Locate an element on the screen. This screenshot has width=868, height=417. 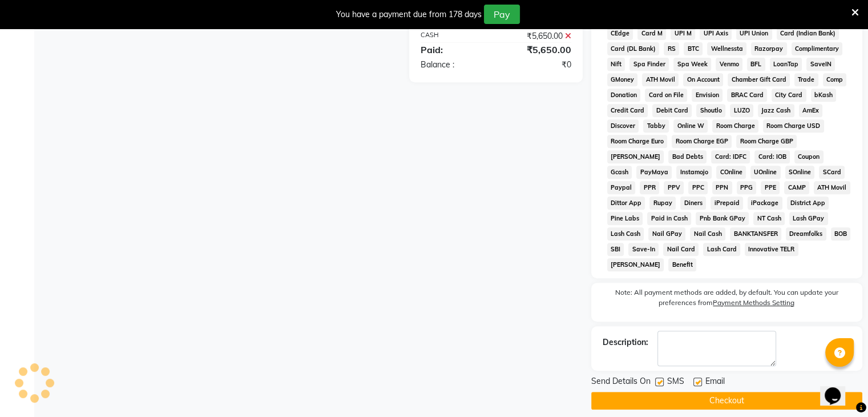
label: Payment Methods Setting is located at coordinates (753, 302).